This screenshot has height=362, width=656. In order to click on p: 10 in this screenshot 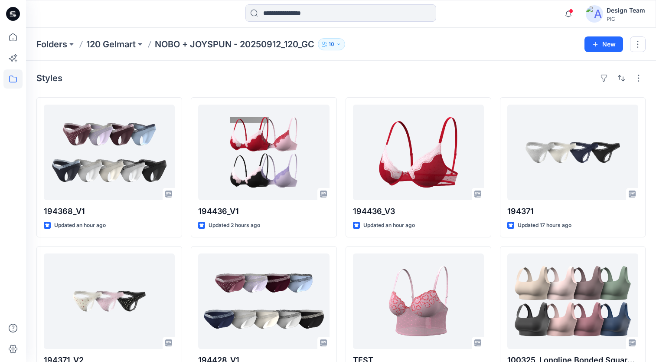, I will do `click(331, 44)`.